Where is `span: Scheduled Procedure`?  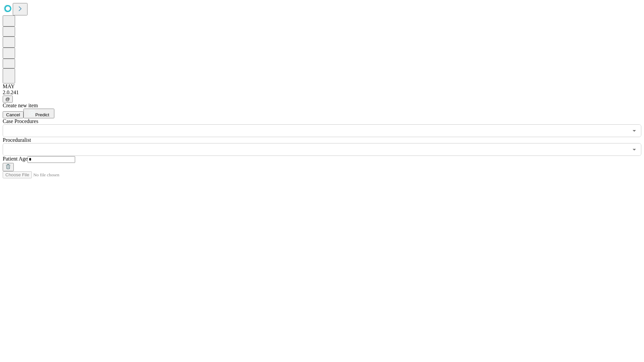 span: Scheduled Procedure is located at coordinates (20, 121).